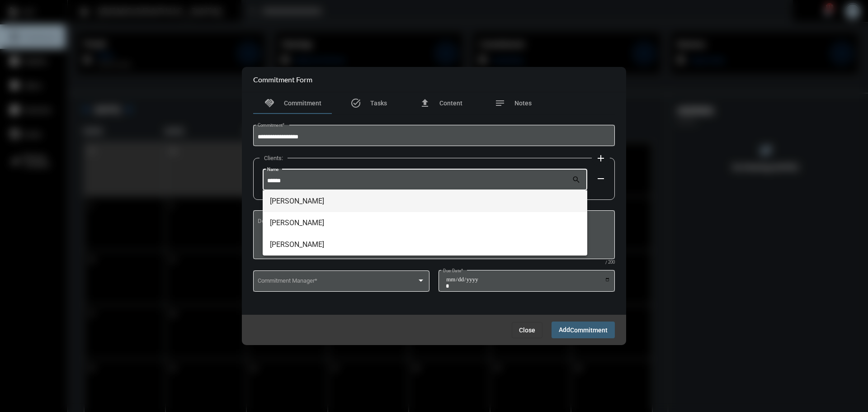 This screenshot has height=412, width=868. Describe the element at coordinates (527, 330) in the screenshot. I see `button: Close` at that location.